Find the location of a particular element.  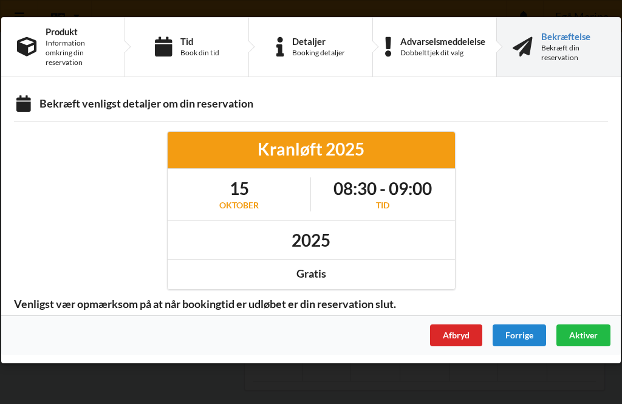

div: Bekræftelse is located at coordinates (573, 36).